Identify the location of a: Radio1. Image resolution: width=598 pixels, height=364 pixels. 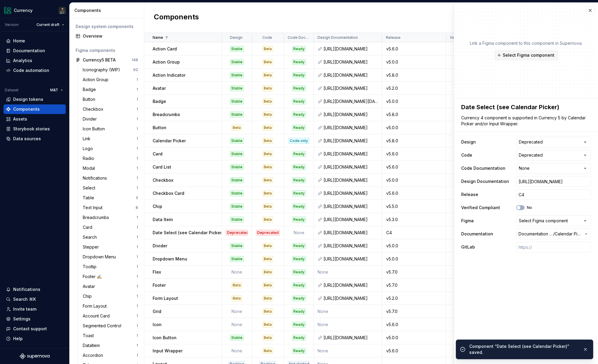
(110, 159).